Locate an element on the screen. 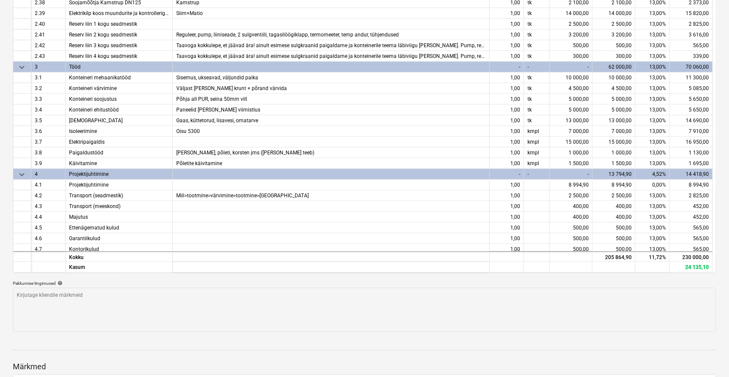 This screenshot has height=377, width=729. span: Ahenda kategooria is located at coordinates (22, 175).